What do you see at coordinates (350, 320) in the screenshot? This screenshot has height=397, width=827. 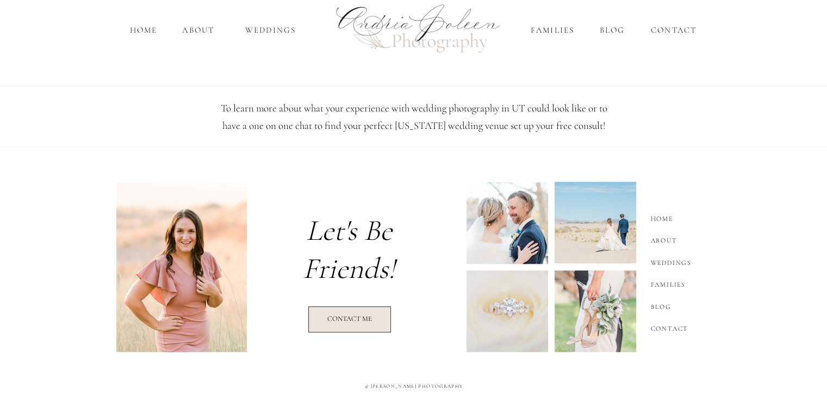 I see `nav: Contact Me` at bounding box center [350, 320].